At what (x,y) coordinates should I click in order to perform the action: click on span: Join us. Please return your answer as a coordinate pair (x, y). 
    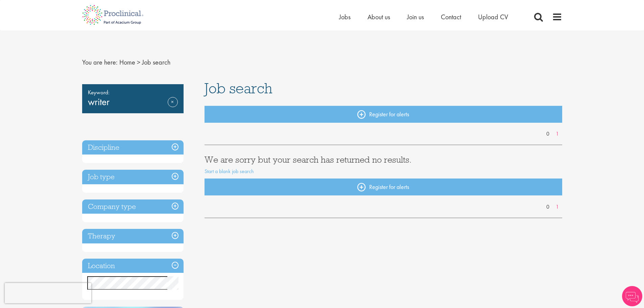
    Looking at the image, I should click on (415, 17).